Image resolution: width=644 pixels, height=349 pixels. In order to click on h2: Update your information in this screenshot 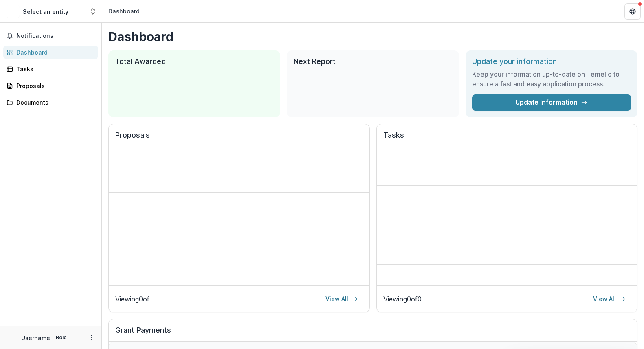, I will do `click(551, 61)`.